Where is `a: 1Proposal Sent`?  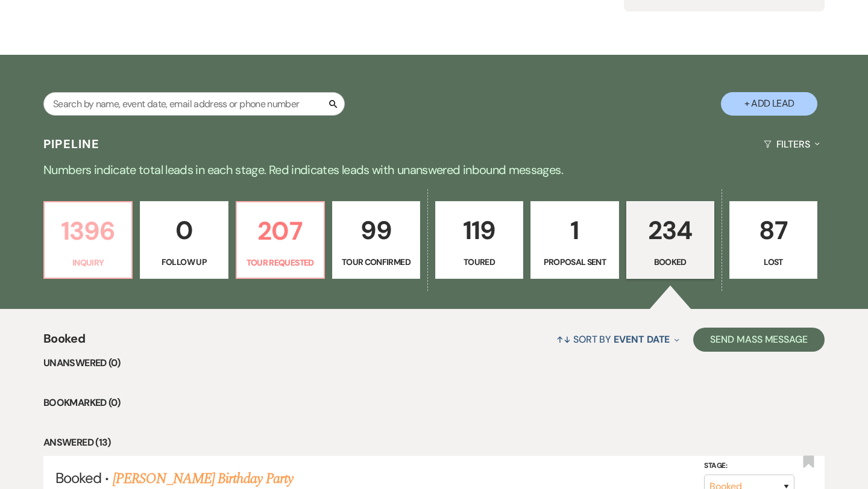
a: 1Proposal Sent is located at coordinates (574, 240).